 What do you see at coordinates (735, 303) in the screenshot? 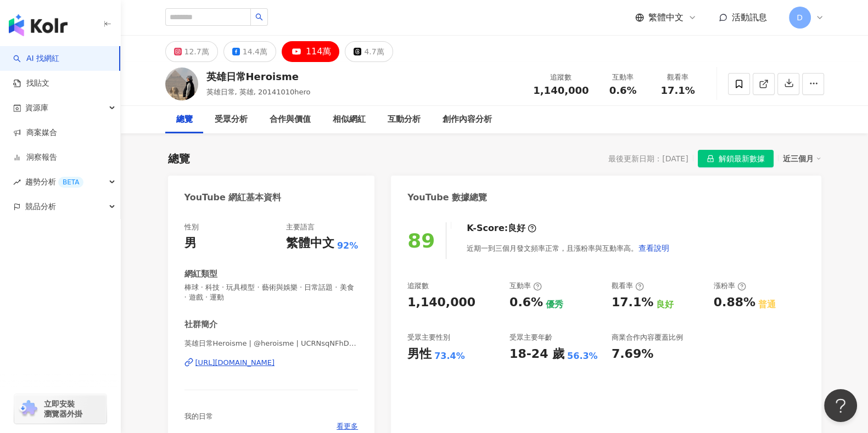
I see `div: 0.88%` at bounding box center [735, 303].